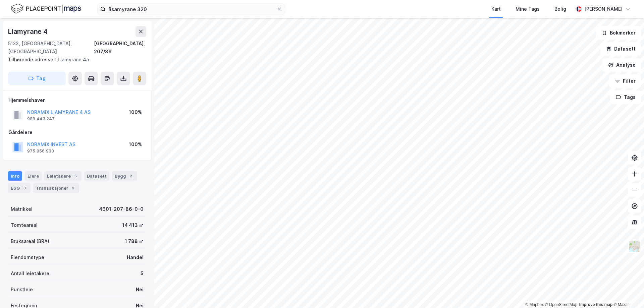  Describe the element at coordinates (131, 176) in the screenshot. I see `div: 2` at that location.